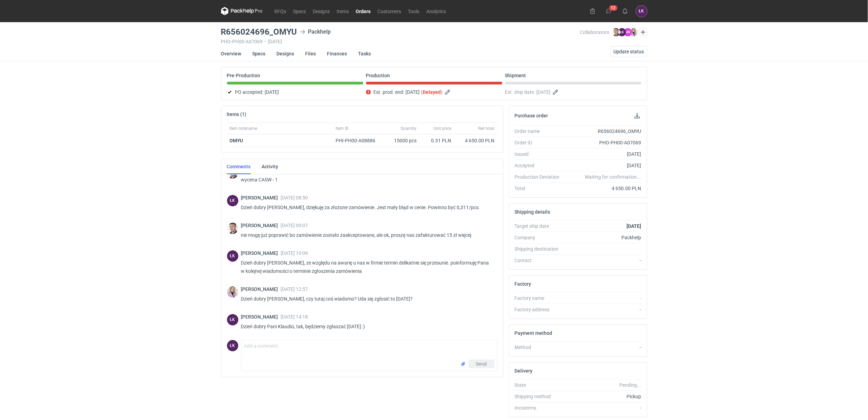  What do you see at coordinates (432, 92) in the screenshot?
I see `strong: Delayed` at bounding box center [432, 92].